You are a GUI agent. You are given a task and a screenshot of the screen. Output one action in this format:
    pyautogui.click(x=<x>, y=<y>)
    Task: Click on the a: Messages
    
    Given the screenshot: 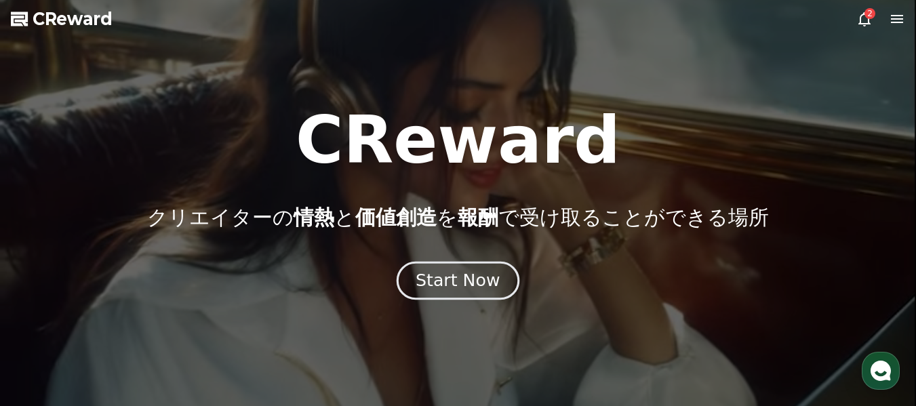 What is the action you would take?
    pyautogui.click(x=132, y=310)
    